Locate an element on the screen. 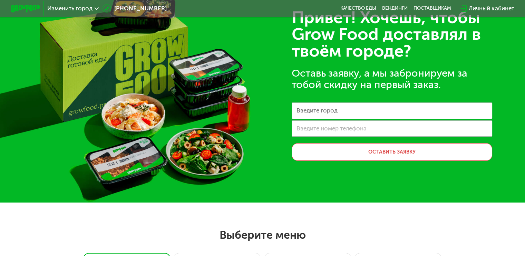 The height and width of the screenshot is (256, 525). button: Оставить заявку is located at coordinates (392, 152).